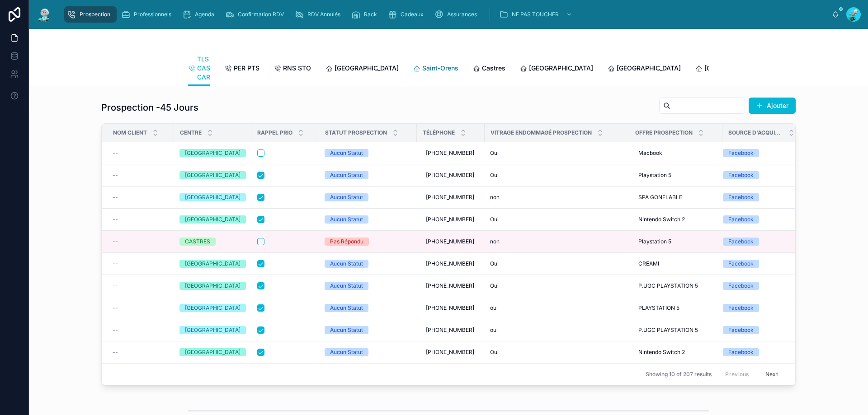  Describe the element at coordinates (679, 374) in the screenshot. I see `span: Showing 10 of 207 results` at that location.